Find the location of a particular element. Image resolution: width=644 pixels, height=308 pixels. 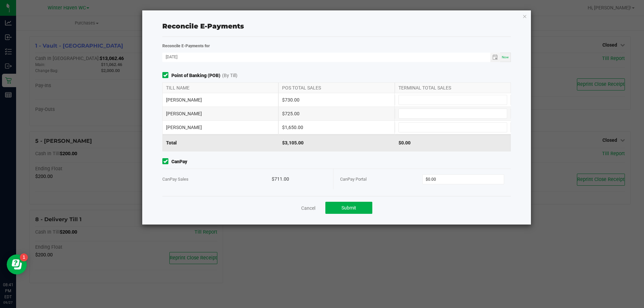

span: CanPay Sales is located at coordinates (176, 179).